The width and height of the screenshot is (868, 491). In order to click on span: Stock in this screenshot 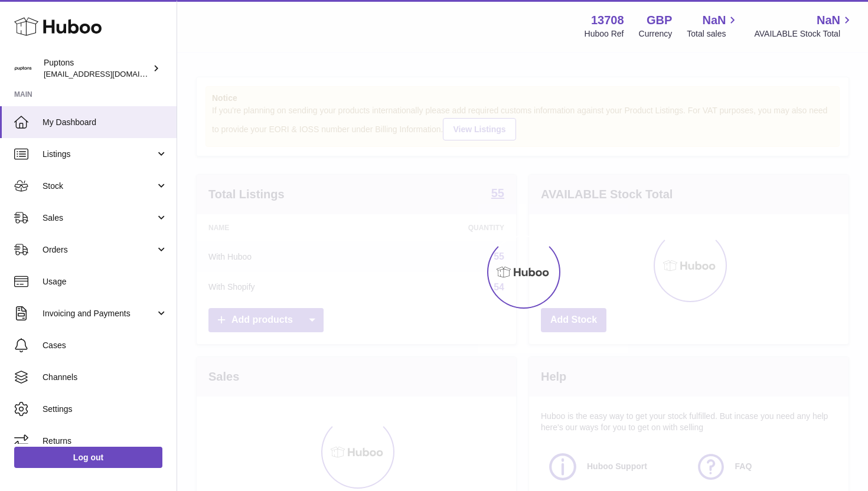, I will do `click(99, 186)`.